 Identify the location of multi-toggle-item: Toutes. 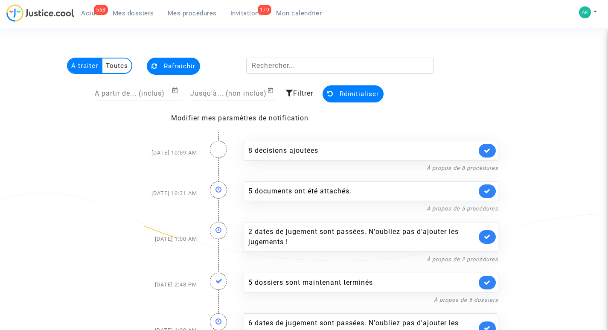
(117, 66).